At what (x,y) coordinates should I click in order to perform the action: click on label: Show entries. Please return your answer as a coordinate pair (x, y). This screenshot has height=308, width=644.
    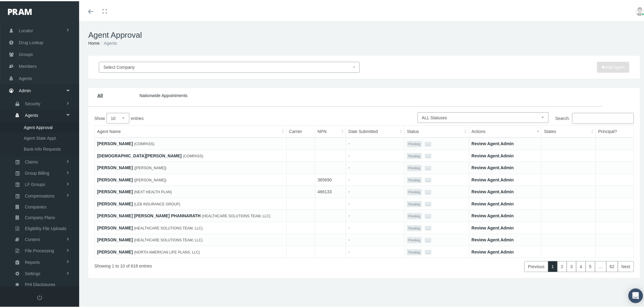
    Looking at the image, I should click on (229, 117).